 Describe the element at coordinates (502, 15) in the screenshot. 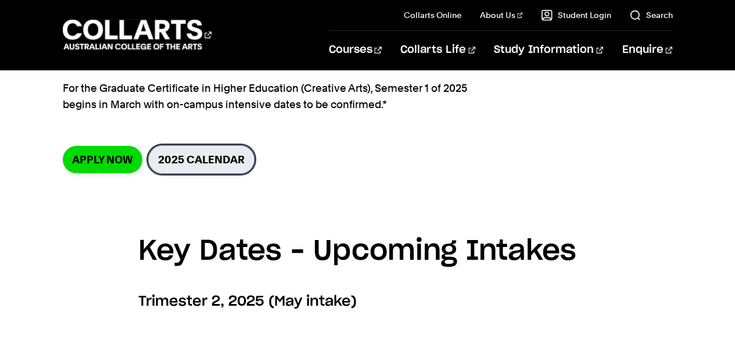

I see `a: About Us` at that location.